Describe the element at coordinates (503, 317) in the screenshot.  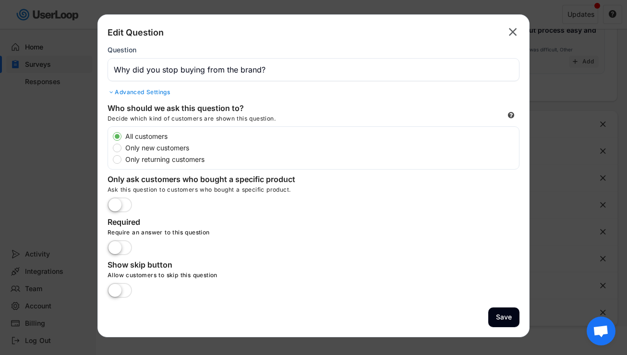
I see `button: Save` at that location.